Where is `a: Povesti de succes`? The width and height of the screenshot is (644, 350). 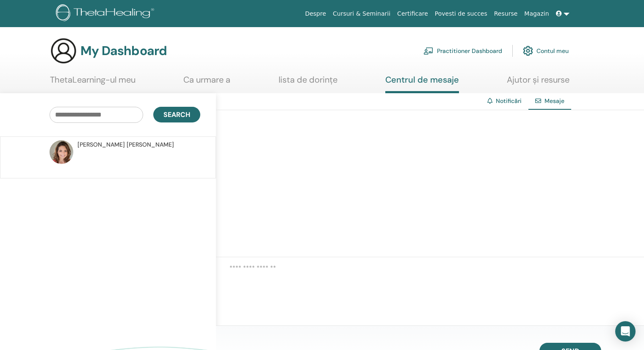 a: Povesti de succes is located at coordinates (461, 13).